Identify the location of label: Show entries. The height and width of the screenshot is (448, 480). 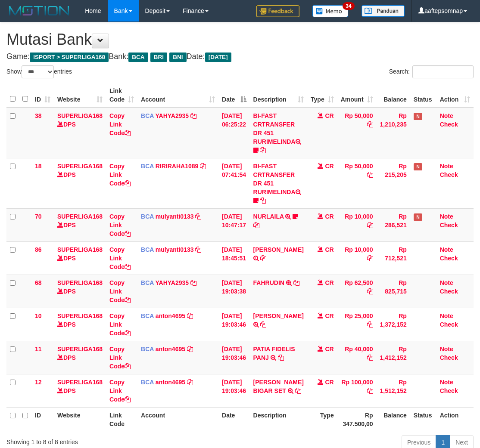
(39, 72).